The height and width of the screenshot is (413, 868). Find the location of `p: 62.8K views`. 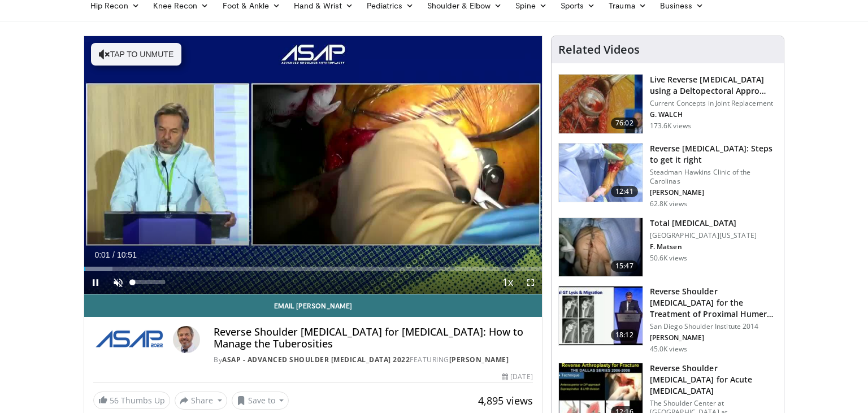

p: 62.8K views is located at coordinates (669, 204).